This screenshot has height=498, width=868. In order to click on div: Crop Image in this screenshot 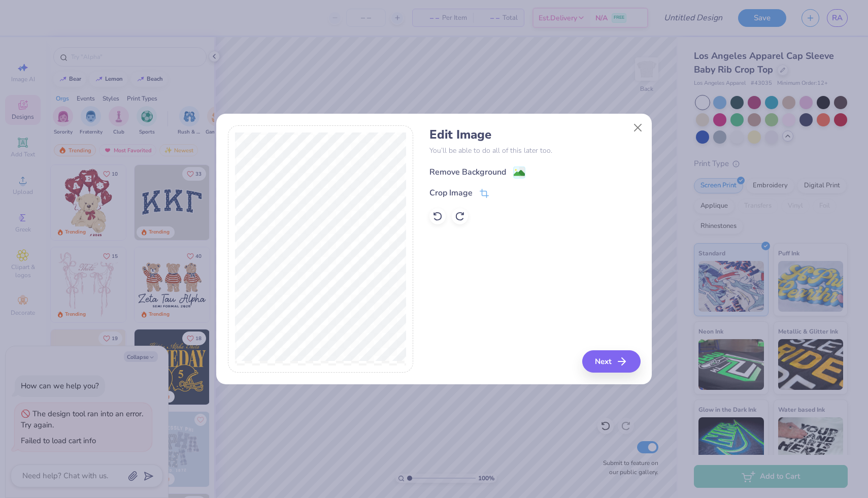, I will do `click(451, 193)`.